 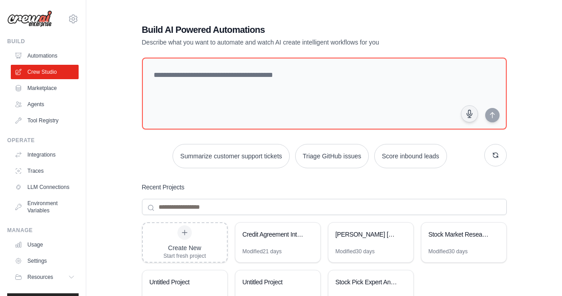 What do you see at coordinates (30, 19) in the screenshot?
I see `img: Logo` at bounding box center [30, 19].